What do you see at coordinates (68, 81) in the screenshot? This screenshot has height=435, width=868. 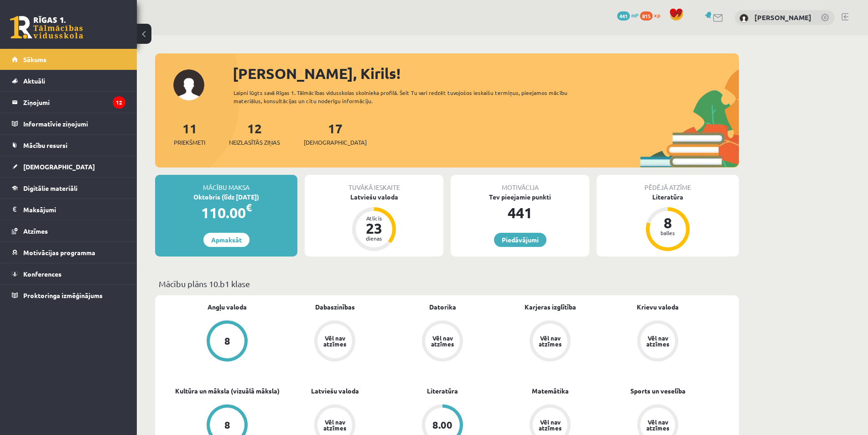 I see `a: Aktuāli` at bounding box center [68, 81].